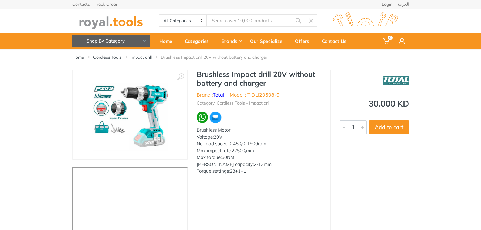 The height and width of the screenshot is (230, 481). I want to click on a: 0, so click(387, 41).